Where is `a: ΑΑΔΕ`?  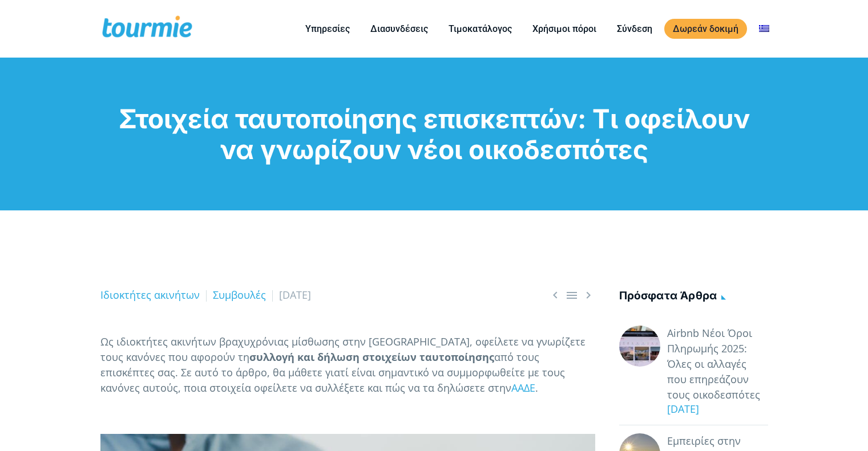 a: ΑΑΔΕ is located at coordinates (523, 388).